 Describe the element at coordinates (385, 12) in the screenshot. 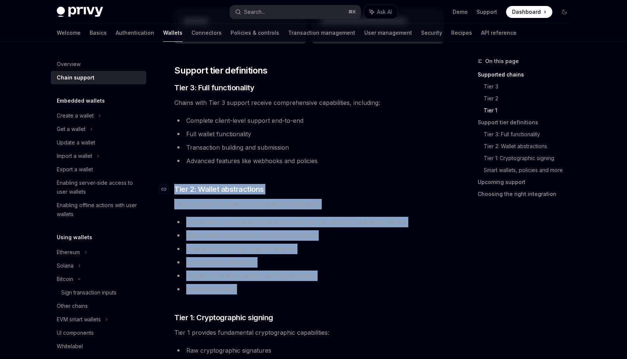

I see `span: Ask AI` at that location.